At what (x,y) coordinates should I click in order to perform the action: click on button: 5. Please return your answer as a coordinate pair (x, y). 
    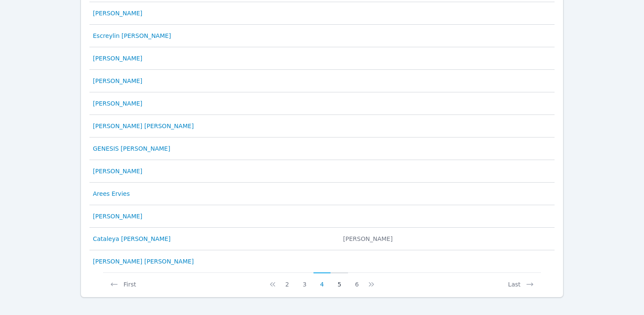
    Looking at the image, I should click on (339, 281).